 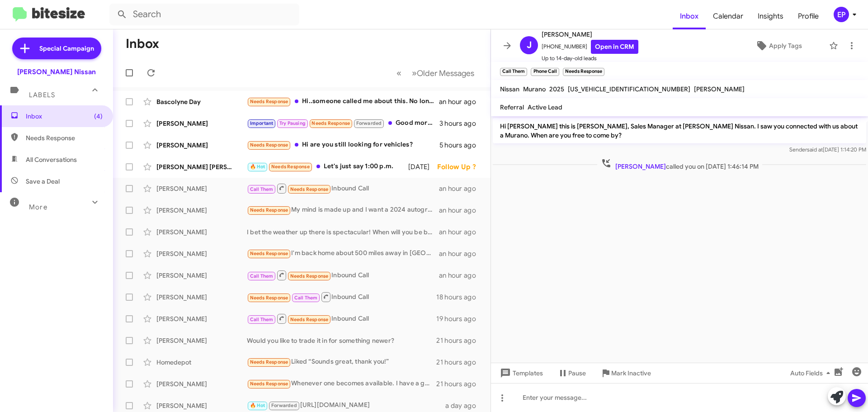 What do you see at coordinates (778, 46) in the screenshot?
I see `button: Apply Tags` at bounding box center [778, 46].